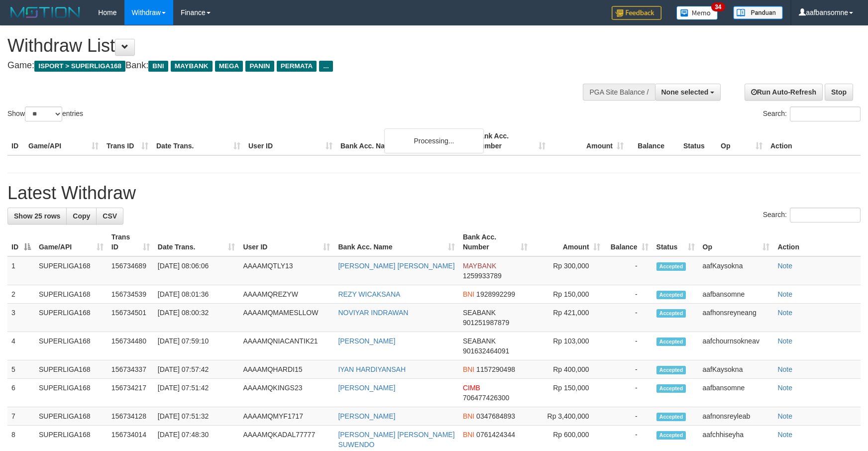  What do you see at coordinates (21, 346) in the screenshot?
I see `td: 4` at bounding box center [21, 346].